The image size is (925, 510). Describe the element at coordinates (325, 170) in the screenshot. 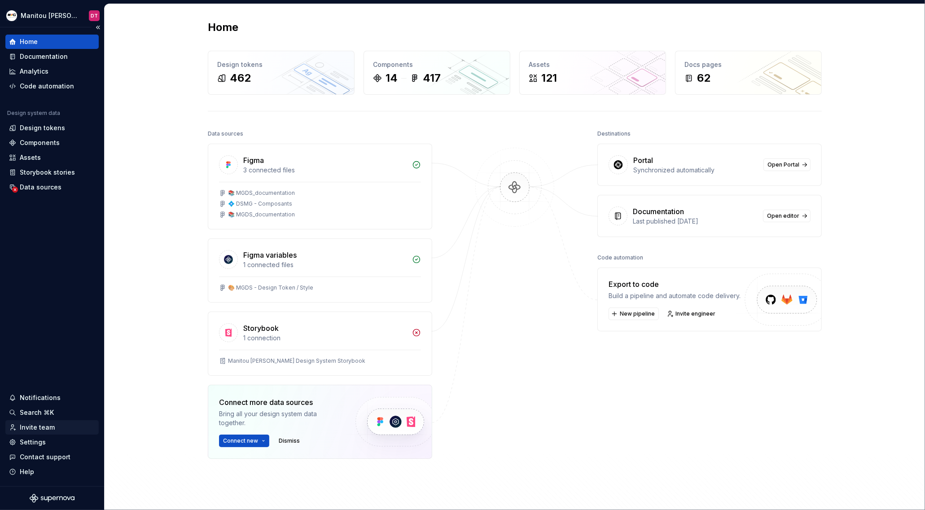

I see `div: 3 connected files` at that location.